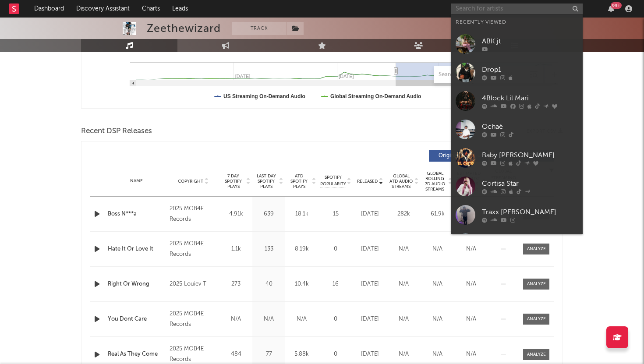 Image resolution: width=644 pixels, height=364 pixels. What do you see at coordinates (517, 101) in the screenshot?
I see `a: 4Block Lil Mari` at bounding box center [517, 101].